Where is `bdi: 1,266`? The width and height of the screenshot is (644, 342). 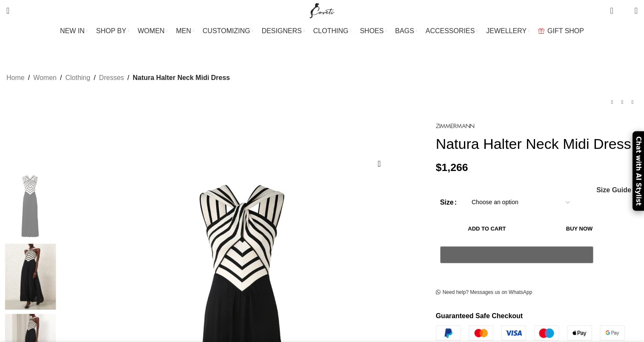
bdi: 1,266 is located at coordinates (452, 167).